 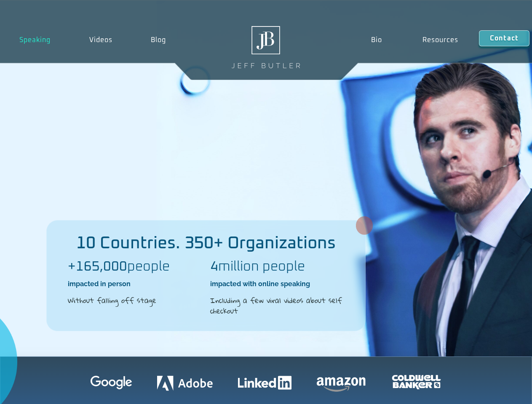 What do you see at coordinates (277, 284) in the screenshot?
I see `h2: impacted with online speaking` at bounding box center [277, 284].